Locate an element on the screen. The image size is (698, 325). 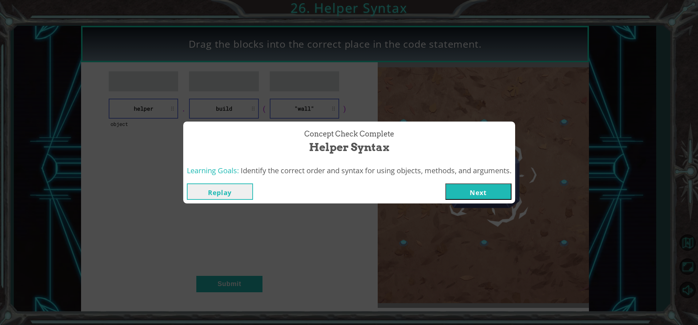
button: Next is located at coordinates (479, 191).